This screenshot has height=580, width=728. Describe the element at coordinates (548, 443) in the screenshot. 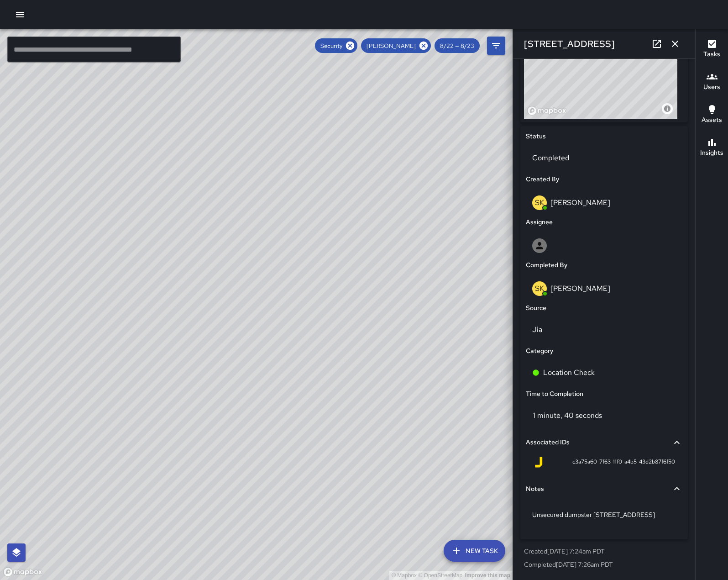

I see `h6: Associated IDs` at that location.